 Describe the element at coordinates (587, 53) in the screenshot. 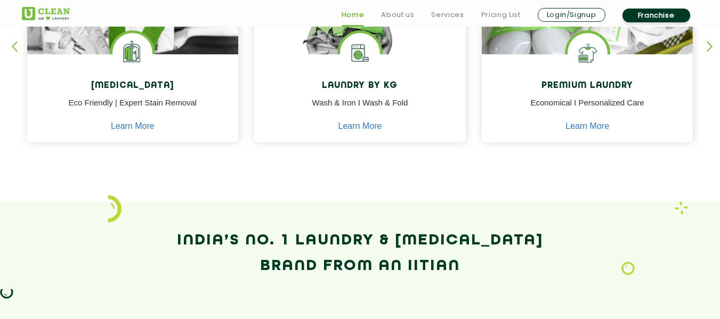

I see `img: Shoes Cleaning` at that location.